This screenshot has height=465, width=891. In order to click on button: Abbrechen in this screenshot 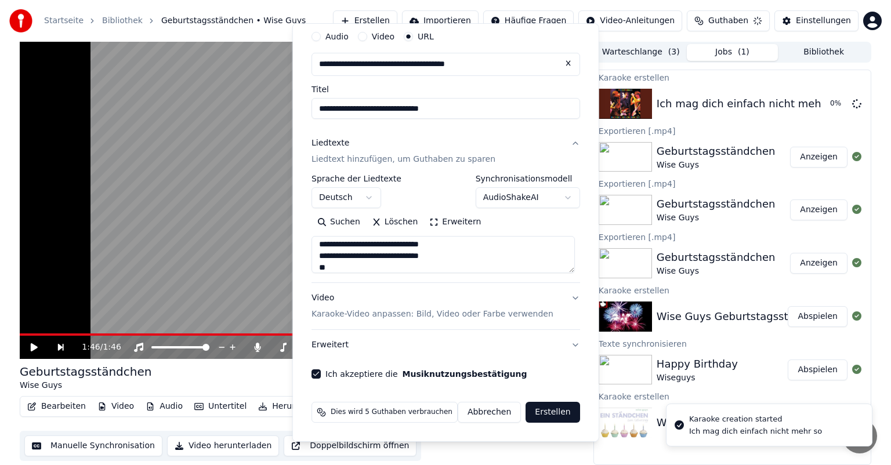, I will do `click(489, 412)`.